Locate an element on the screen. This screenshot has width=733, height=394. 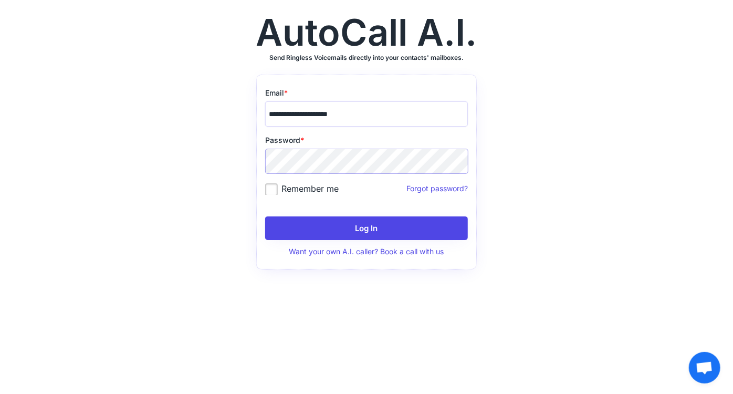
label: Remember me is located at coordinates (302, 188).